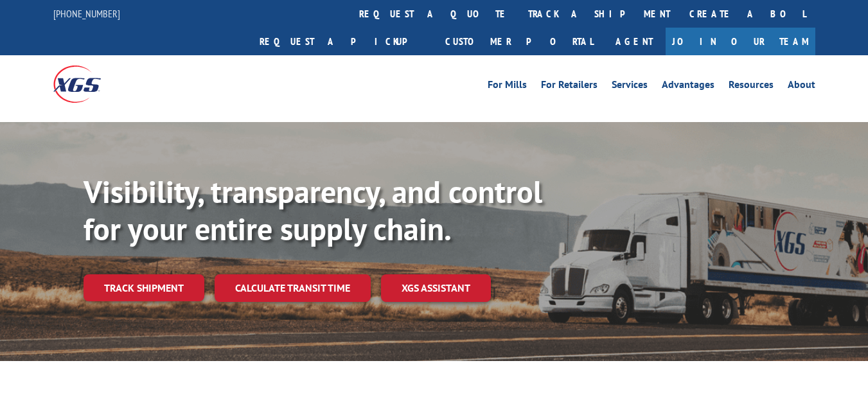 Image resolution: width=868 pixels, height=397 pixels. I want to click on a: Join Our Team, so click(740, 41).